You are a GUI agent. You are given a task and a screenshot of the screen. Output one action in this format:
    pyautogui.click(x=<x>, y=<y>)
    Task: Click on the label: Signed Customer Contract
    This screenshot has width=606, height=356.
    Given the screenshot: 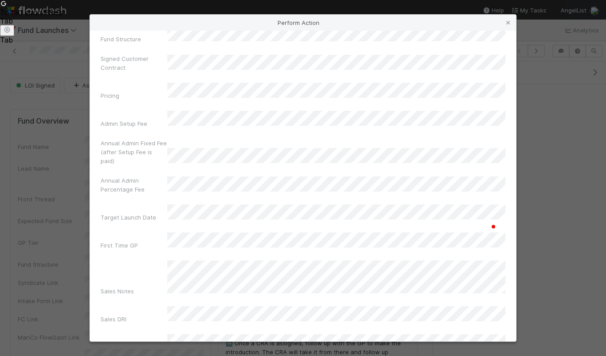 What is the action you would take?
    pyautogui.click(x=134, y=63)
    